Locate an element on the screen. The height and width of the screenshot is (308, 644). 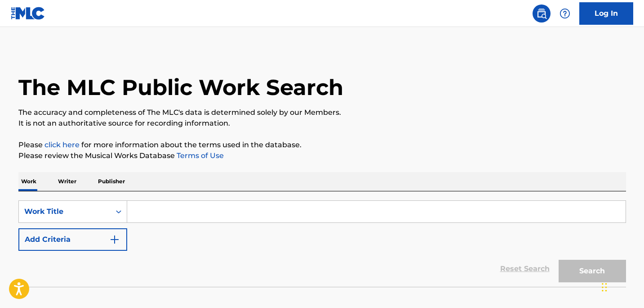
form: Search Form is located at coordinates (322, 244).